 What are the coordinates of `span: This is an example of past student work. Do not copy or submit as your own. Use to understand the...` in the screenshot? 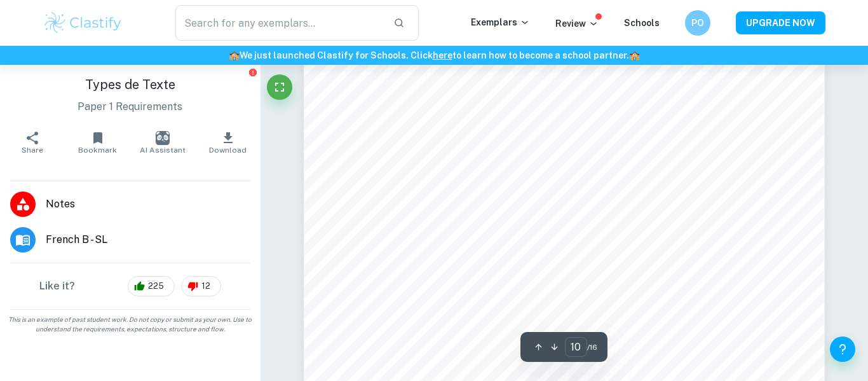 It's located at (130, 324).